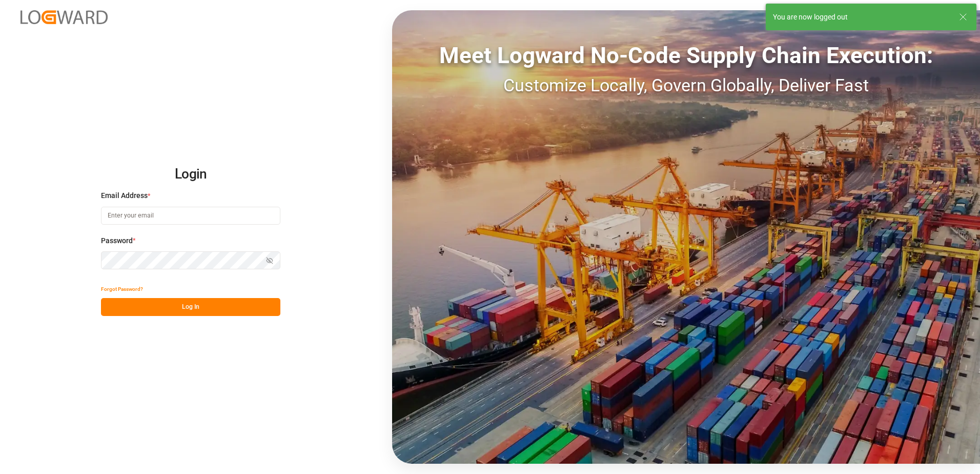  What do you see at coordinates (124, 195) in the screenshot?
I see `span: Email Address` at bounding box center [124, 195].